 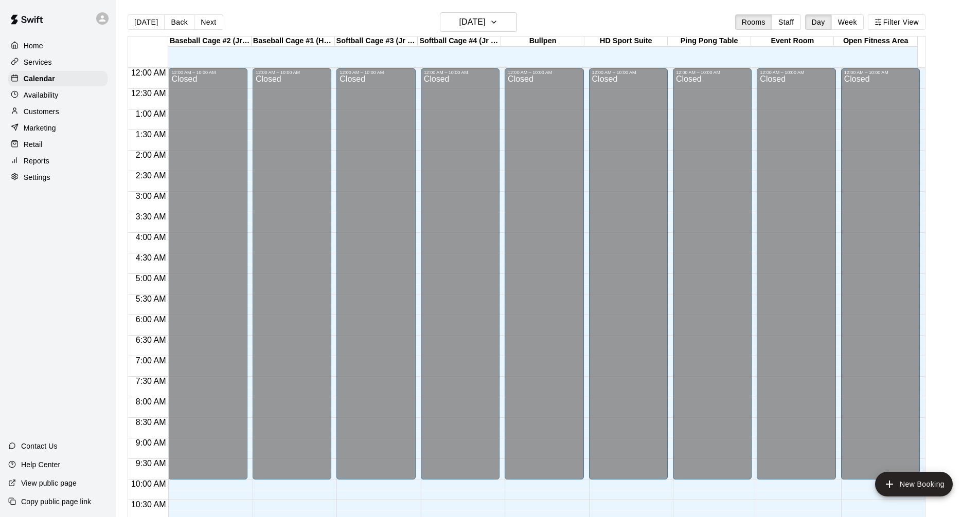 What do you see at coordinates (377, 41) in the screenshot?
I see `div: Softball Cage #3 (Jr Hack Attack)` at bounding box center [377, 41].